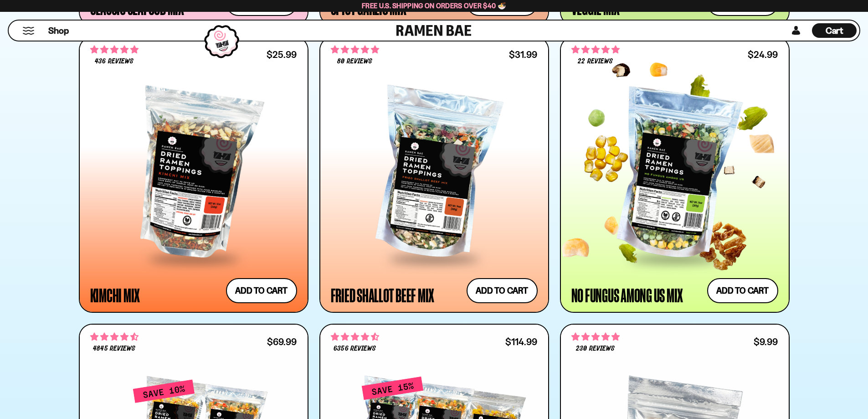 The image size is (868, 419). I want to click on div: $9.99, so click(765, 341).